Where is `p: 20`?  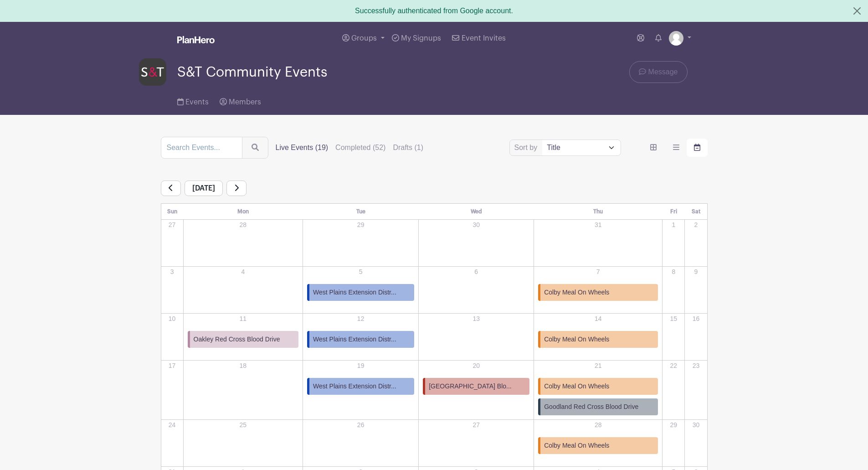 p: 20 is located at coordinates (477, 366).